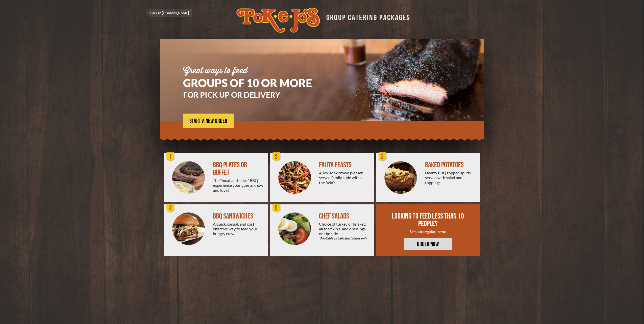 The height and width of the screenshot is (324, 644). I want to click on div: GROUP CATERING PACKAGES, so click(366, 16).